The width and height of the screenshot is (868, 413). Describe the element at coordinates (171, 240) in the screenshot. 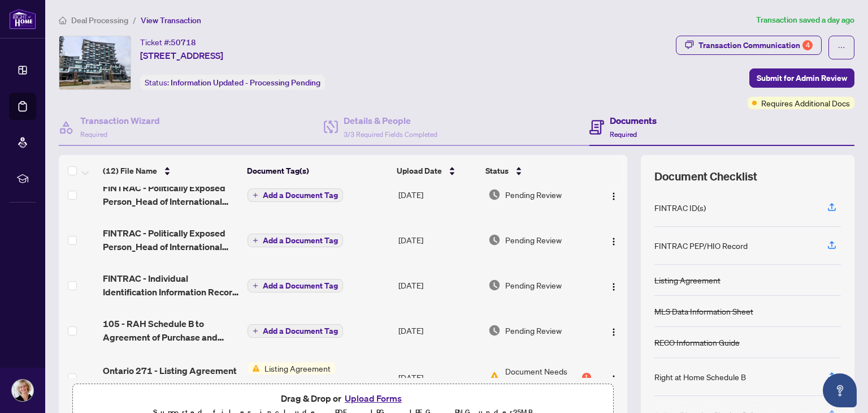

I see `span: FINTRAC - Politically Exposed Person_Head of International Organization Checklist_Record 19 chidi...` at that location.